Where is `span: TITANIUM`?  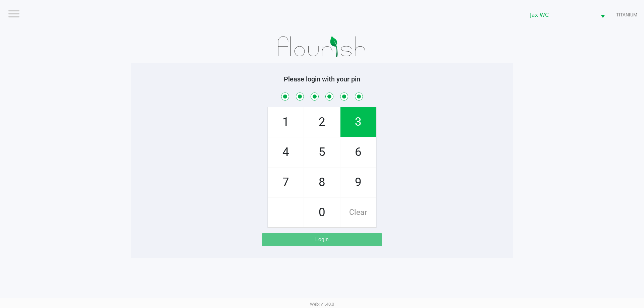
span: TITANIUM is located at coordinates (627, 15).